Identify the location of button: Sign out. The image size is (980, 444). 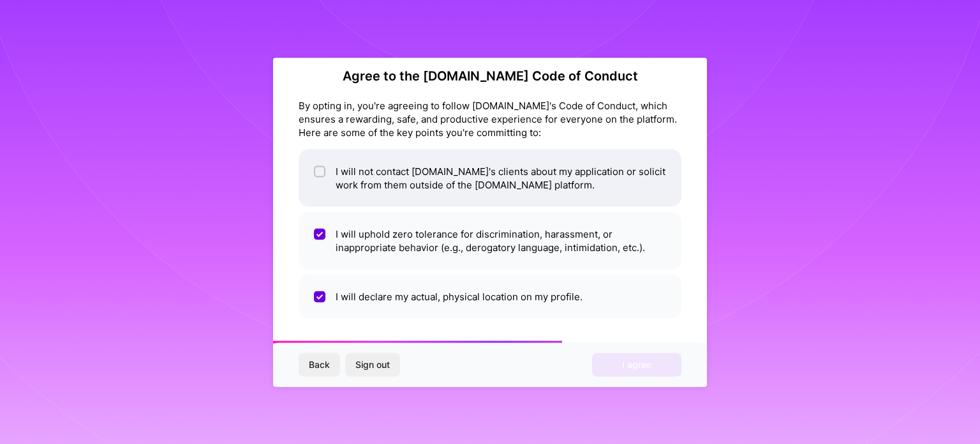
(372, 364).